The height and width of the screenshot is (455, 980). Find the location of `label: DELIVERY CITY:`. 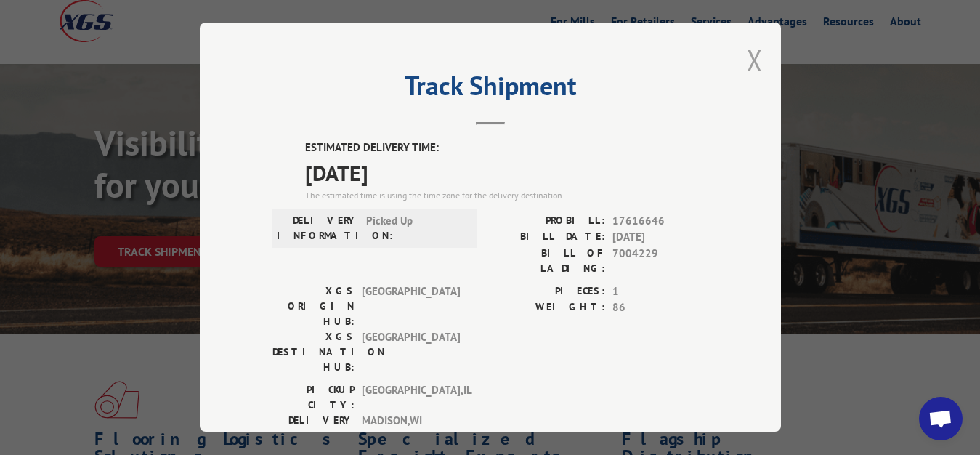

label: DELIVERY CITY: is located at coordinates (313, 428).